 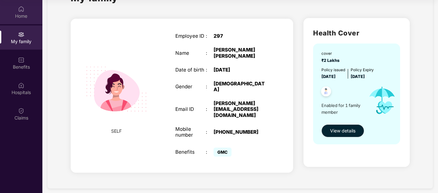 I want to click on span: View details, so click(x=343, y=130).